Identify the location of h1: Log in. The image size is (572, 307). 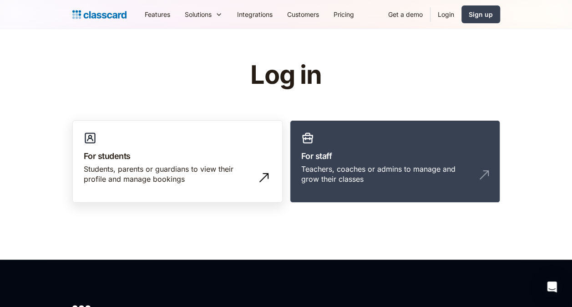
(286, 75).